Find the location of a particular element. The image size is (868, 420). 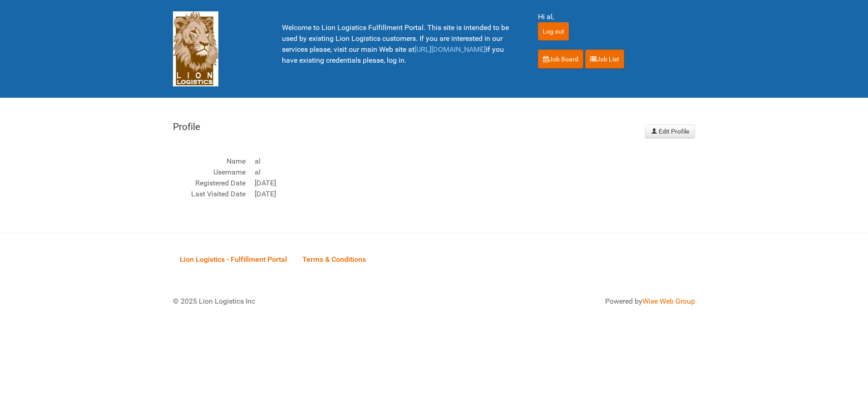

div: Powered by is located at coordinates (570, 301).